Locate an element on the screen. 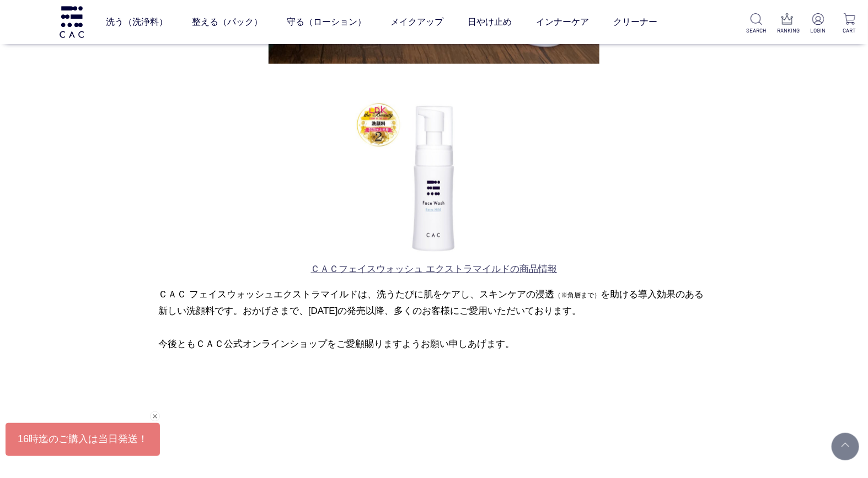 This screenshot has width=868, height=478. a: ＣＡＣフェイスウォッシュ エクストラマイルドの商品情報 is located at coordinates (434, 269).